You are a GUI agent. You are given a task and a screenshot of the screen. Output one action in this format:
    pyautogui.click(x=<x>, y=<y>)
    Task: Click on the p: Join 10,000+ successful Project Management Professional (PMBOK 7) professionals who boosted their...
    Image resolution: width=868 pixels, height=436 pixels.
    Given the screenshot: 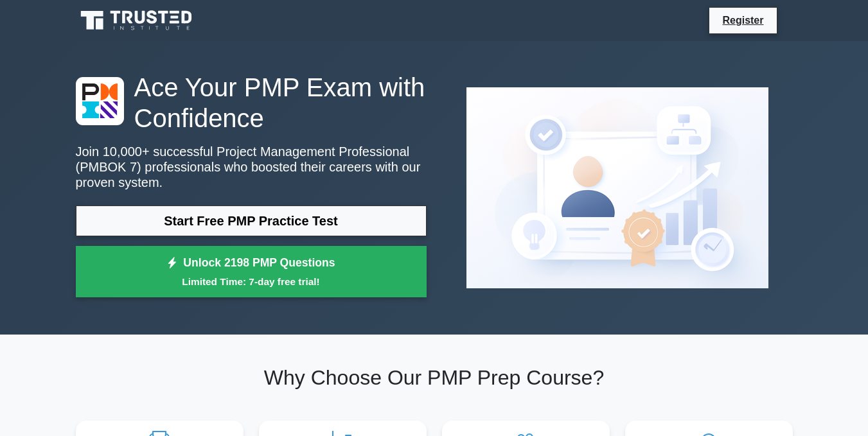 What is the action you would take?
    pyautogui.click(x=251, y=167)
    